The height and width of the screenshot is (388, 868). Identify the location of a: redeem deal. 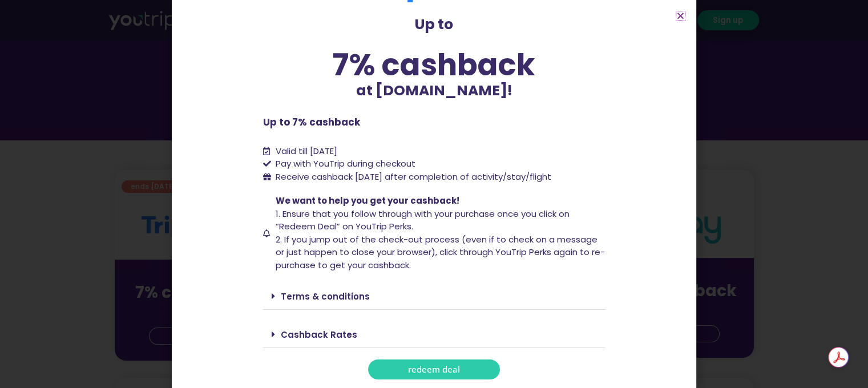
(434, 369).